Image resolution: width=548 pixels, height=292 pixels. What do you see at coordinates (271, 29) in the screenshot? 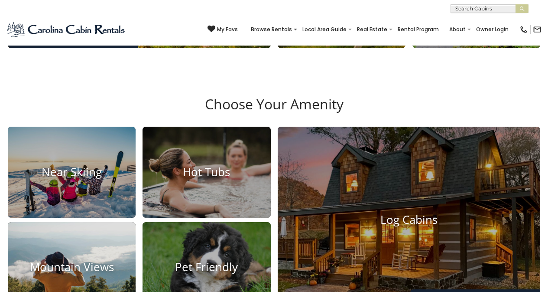
I see `a: Browse Rentals` at bounding box center [271, 29].